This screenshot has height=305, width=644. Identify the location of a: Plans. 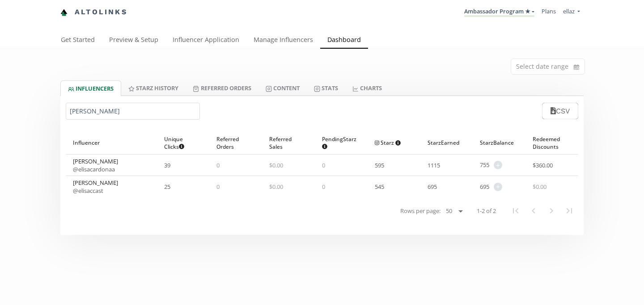
(549, 11).